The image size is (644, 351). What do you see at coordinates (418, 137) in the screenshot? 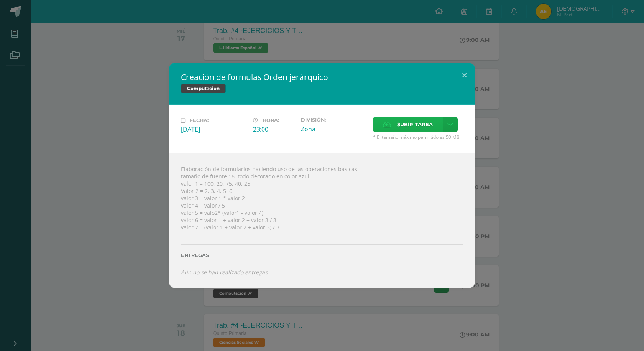
I see `span: * El tamaño máximo permitido es 50 MB` at bounding box center [418, 137].